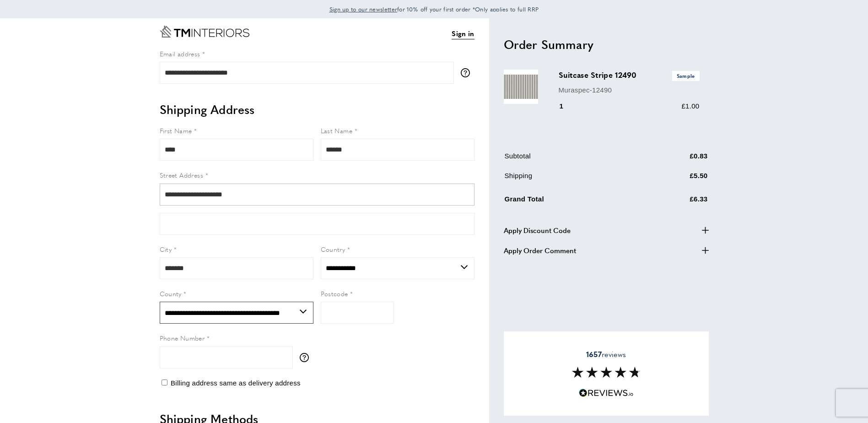 This screenshot has height=423, width=868. I want to click on span: Street Address, so click(182, 175).